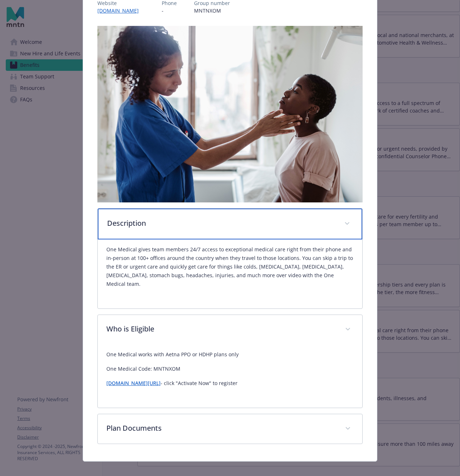  What do you see at coordinates (221, 329) in the screenshot?
I see `p: Who is Eligible` at bounding box center [221, 329].